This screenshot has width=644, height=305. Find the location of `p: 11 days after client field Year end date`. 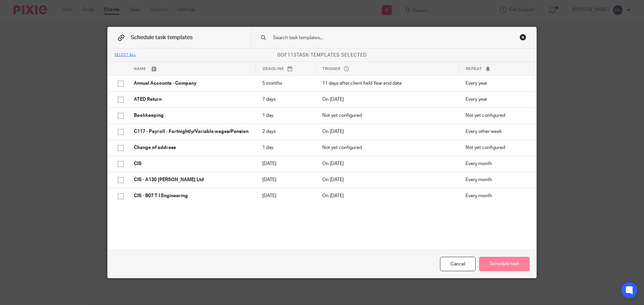

p: 11 days after client field Year end date is located at coordinates (387, 83).